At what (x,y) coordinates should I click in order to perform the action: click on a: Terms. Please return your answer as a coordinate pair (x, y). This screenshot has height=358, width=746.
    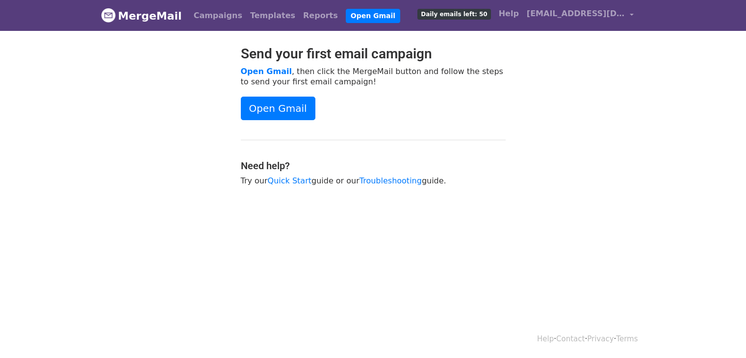
    Looking at the image, I should click on (626, 339).